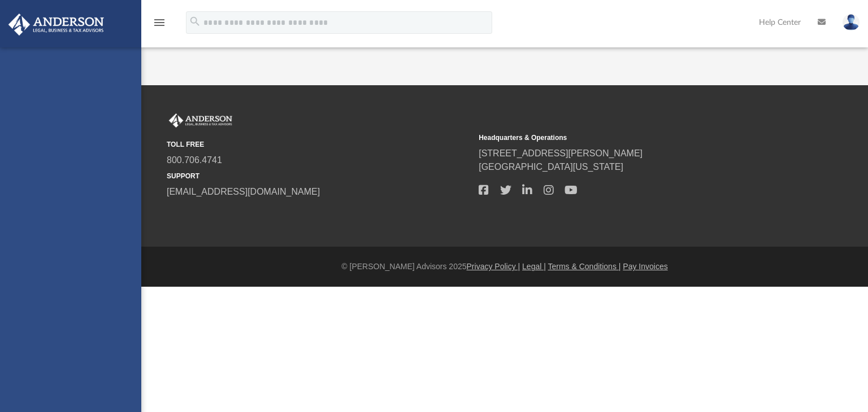 This screenshot has height=412, width=868. I want to click on a: Pay Invoices, so click(645, 267).